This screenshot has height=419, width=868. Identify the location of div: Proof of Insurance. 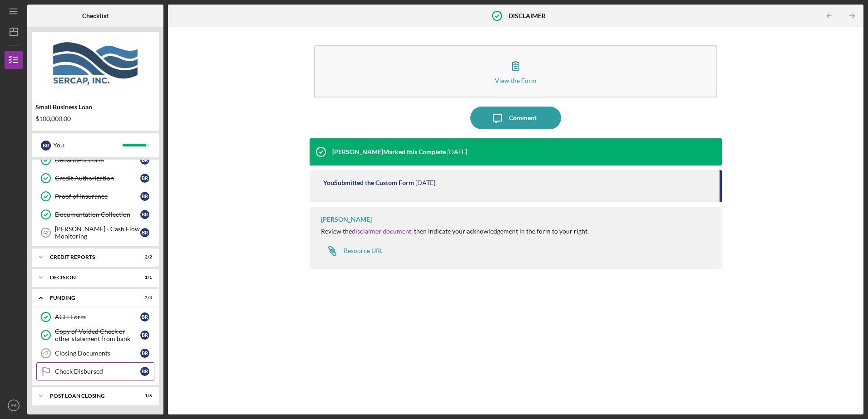
(97, 196).